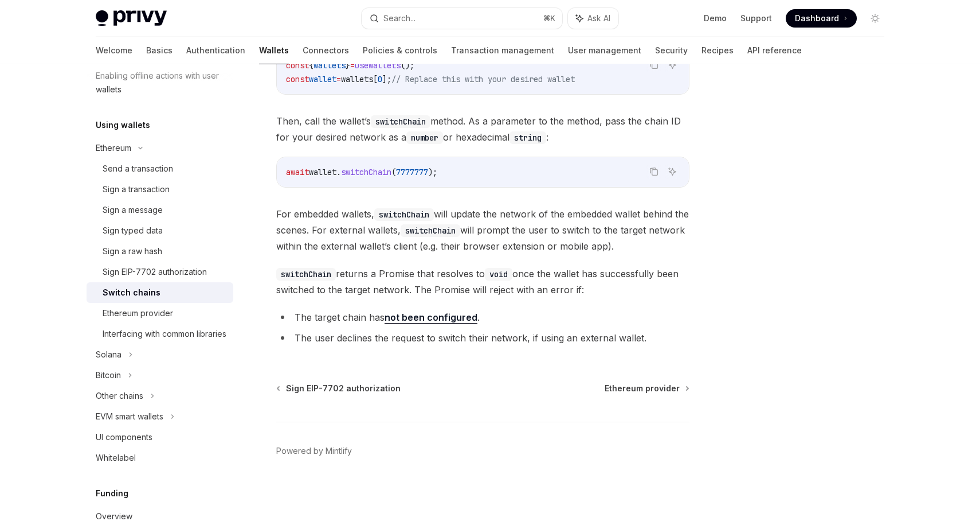  I want to click on a: Authentication, so click(216, 50).